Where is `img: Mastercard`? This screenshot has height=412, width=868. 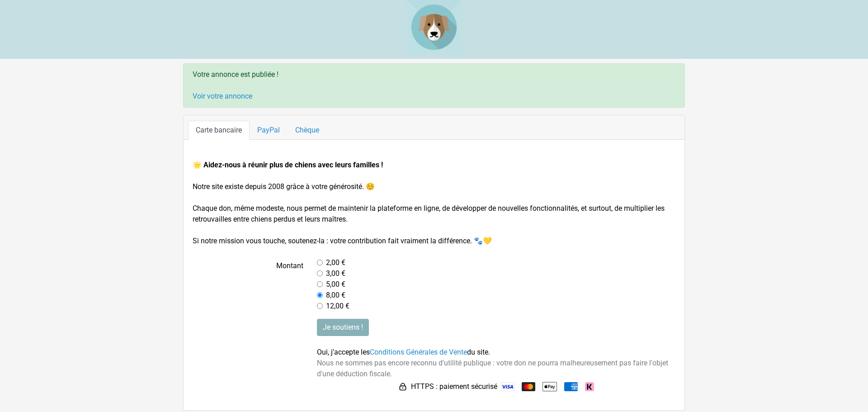 img: Mastercard is located at coordinates (529, 386).